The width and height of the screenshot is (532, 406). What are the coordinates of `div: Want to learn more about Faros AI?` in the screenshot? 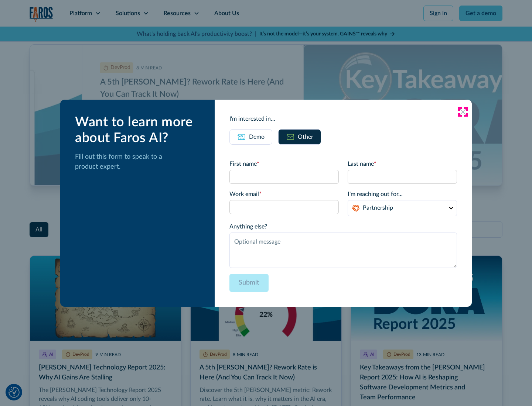 It's located at (139, 130).